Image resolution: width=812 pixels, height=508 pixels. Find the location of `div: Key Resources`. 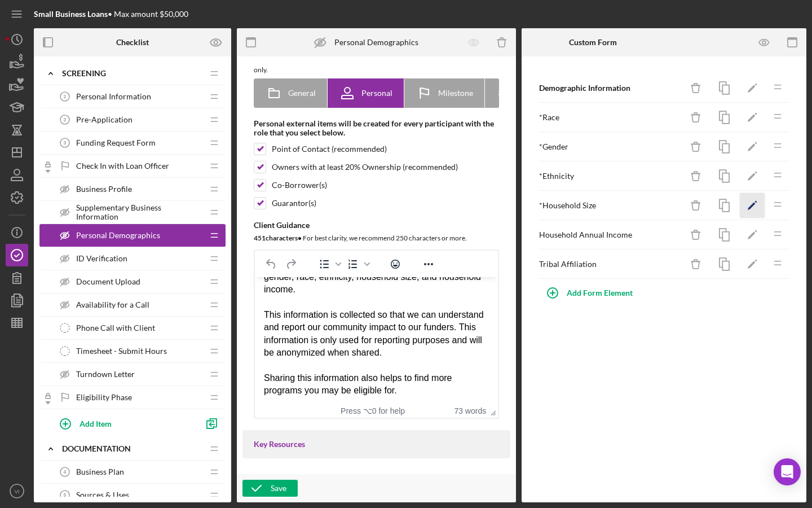

div: Key Resources is located at coordinates (376, 444).